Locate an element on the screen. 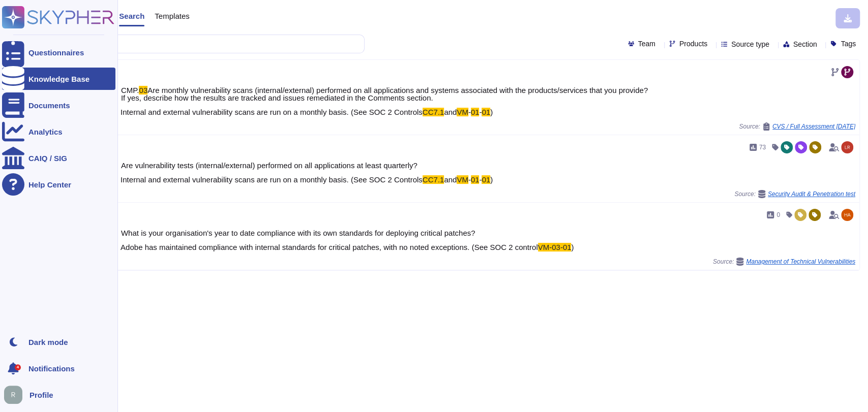  button: user is located at coordinates (16, 395).